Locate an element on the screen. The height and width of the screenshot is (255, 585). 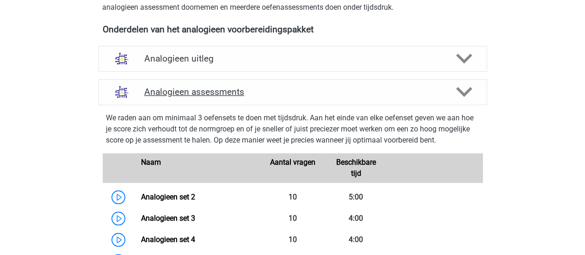
a: Analogieen set 3 is located at coordinates (168, 218).